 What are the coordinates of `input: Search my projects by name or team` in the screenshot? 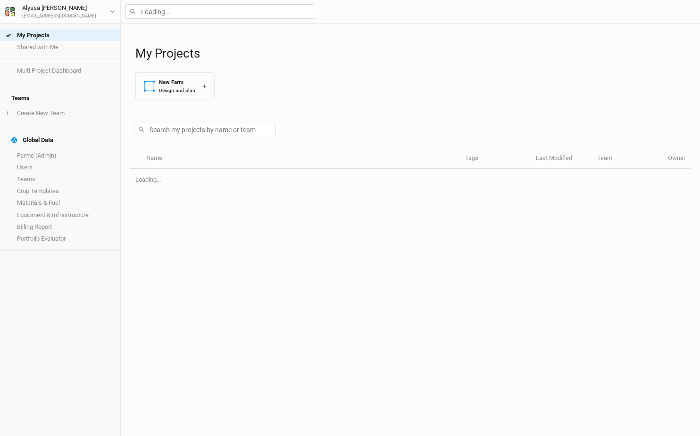 It's located at (205, 130).